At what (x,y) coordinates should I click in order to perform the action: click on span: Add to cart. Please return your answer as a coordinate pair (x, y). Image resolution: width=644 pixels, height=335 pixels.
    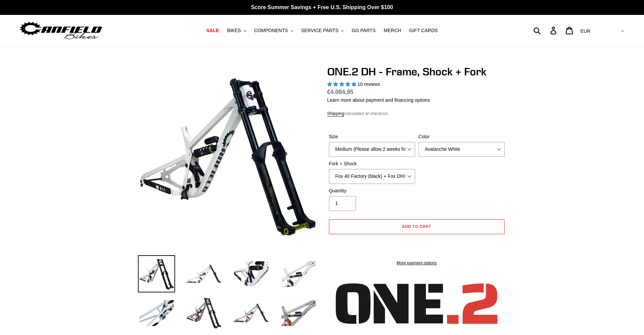
    Looking at the image, I should click on (416, 226).